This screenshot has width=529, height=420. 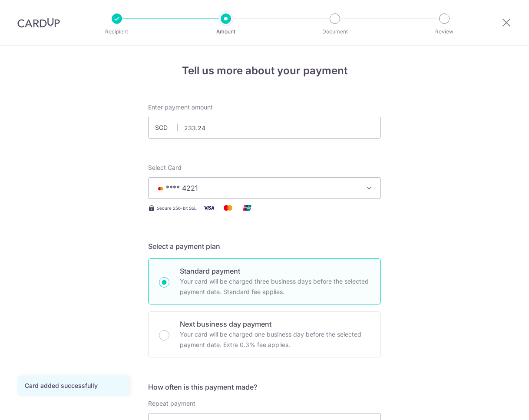 What do you see at coordinates (73, 386) in the screenshot?
I see `div: Card added successfully` at bounding box center [73, 386].